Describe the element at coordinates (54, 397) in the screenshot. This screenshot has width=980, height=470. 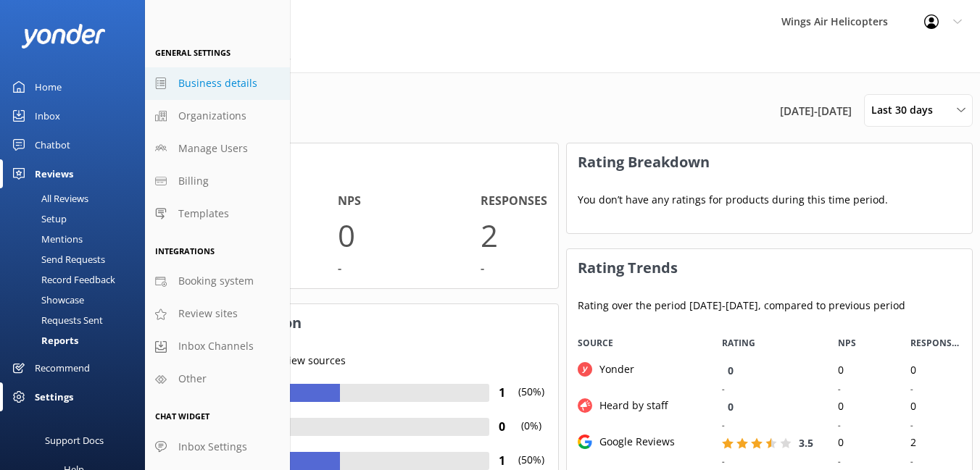
I see `div: Settings` at that location.